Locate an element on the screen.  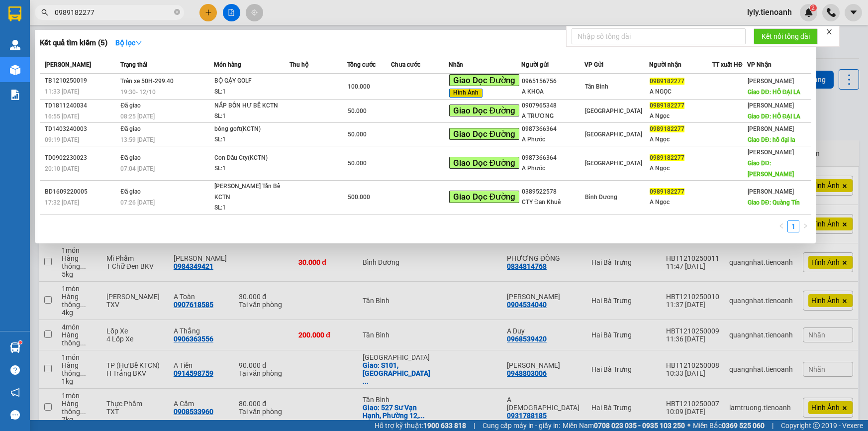
span: TT xuất HĐ is located at coordinates (727, 65).